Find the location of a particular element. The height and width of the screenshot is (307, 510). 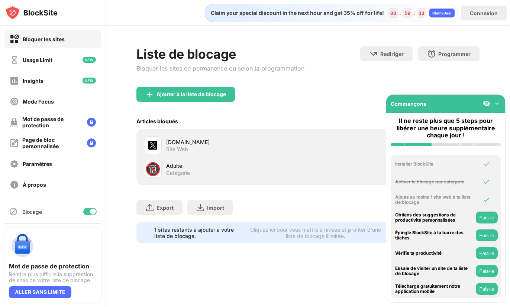

img: block-on.svg is located at coordinates (14, 39).